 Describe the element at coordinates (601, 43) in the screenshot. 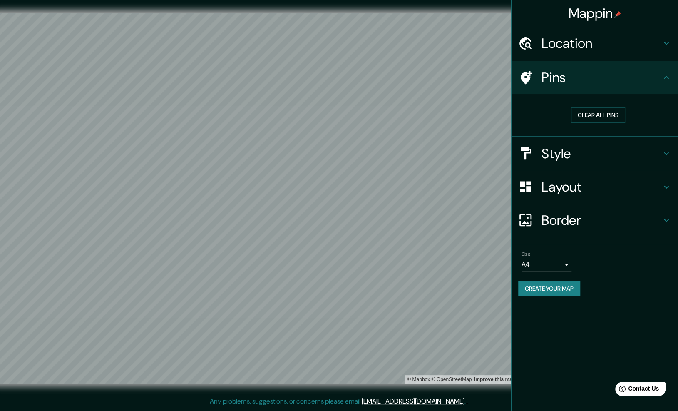

I see `h4: Location` at that location.